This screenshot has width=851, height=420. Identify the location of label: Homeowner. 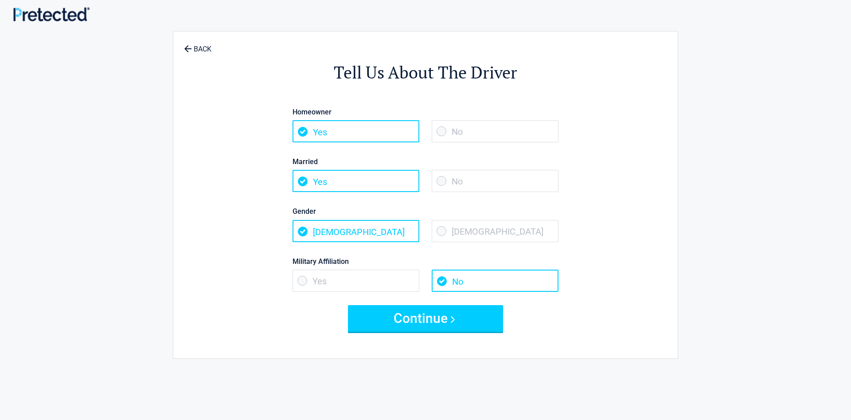
(426, 112).